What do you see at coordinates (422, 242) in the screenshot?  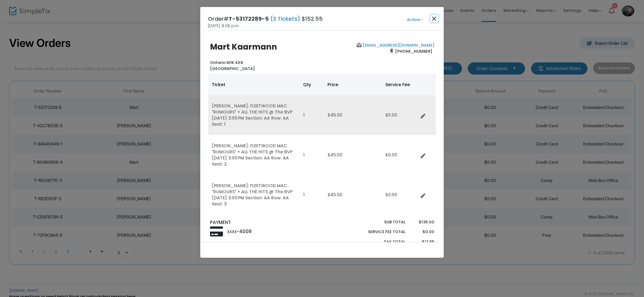 I see `p: $17.55` at bounding box center [422, 242].